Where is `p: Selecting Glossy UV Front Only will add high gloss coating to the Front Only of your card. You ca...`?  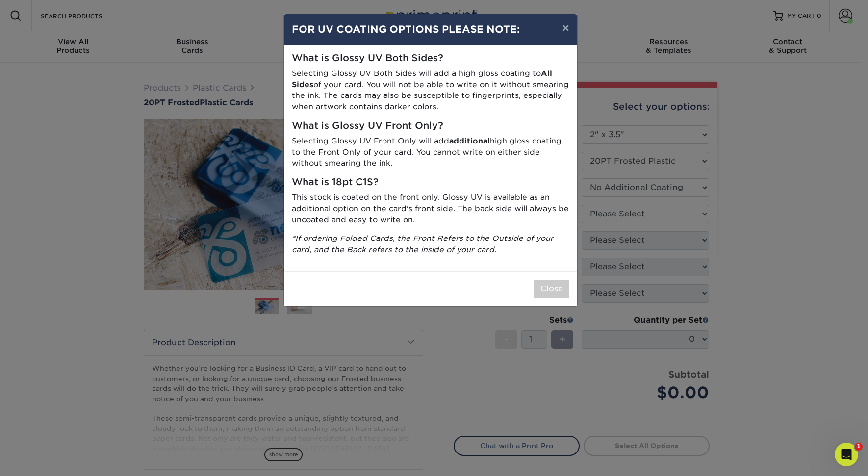 p: Selecting Glossy UV Front Only will add high gloss coating to the Front Only of your card. You ca... is located at coordinates (430, 153).